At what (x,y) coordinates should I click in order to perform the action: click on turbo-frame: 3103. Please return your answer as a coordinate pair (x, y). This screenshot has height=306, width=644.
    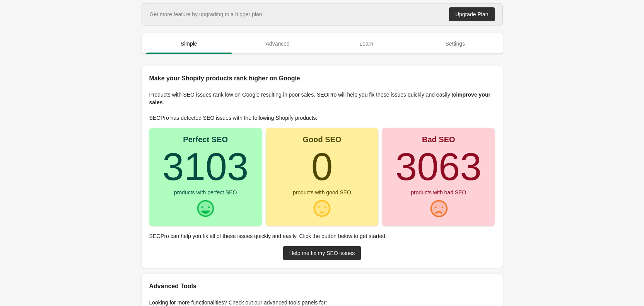
    Looking at the image, I should click on (205, 167).